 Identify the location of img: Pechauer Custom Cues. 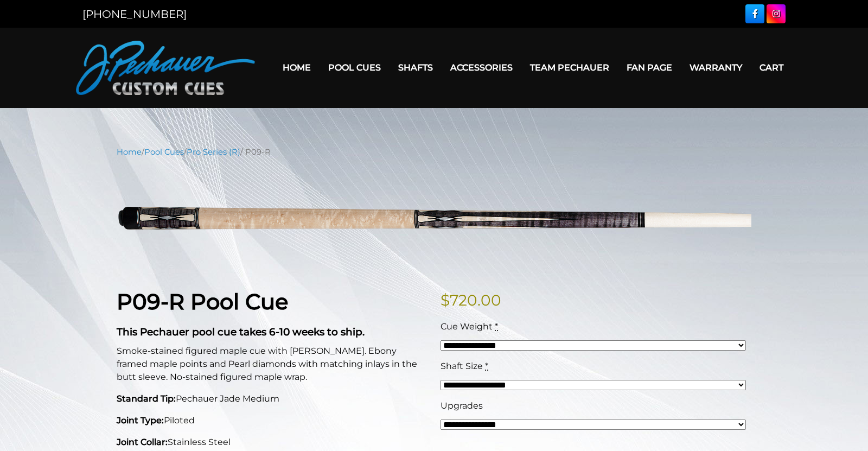
(166, 67).